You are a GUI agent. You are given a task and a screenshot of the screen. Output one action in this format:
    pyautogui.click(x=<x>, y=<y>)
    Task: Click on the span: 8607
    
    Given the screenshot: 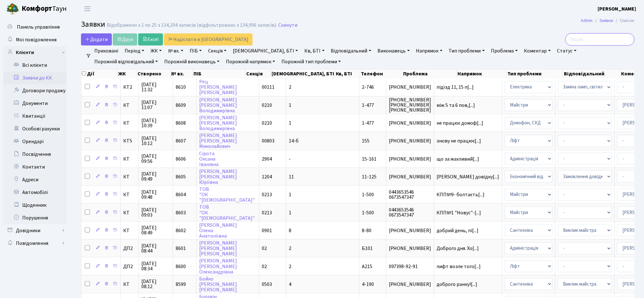 What is the action you would take?
    pyautogui.click(x=181, y=141)
    